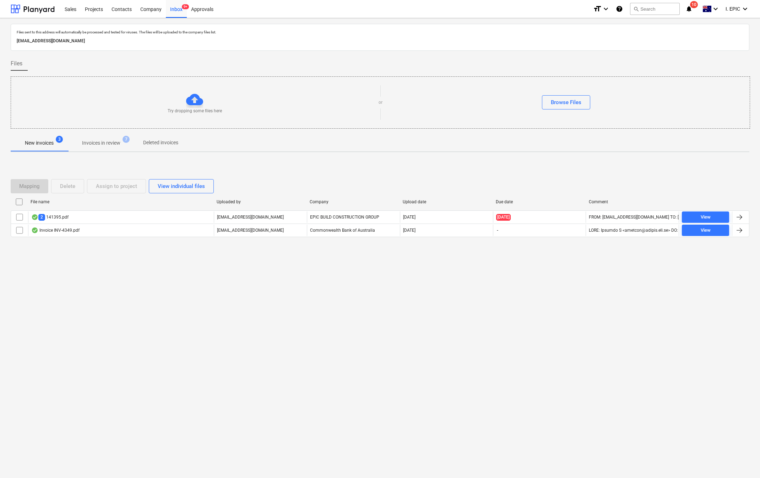 The image size is (760, 478). Describe the element at coordinates (42, 217) in the screenshot. I see `span: 2` at that location.